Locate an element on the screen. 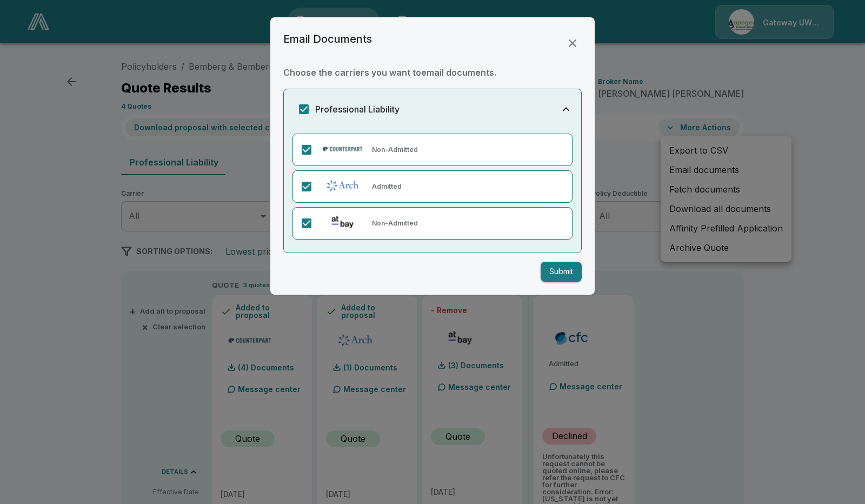 The width and height of the screenshot is (865, 504). img: At-Bay is located at coordinates (343, 222).